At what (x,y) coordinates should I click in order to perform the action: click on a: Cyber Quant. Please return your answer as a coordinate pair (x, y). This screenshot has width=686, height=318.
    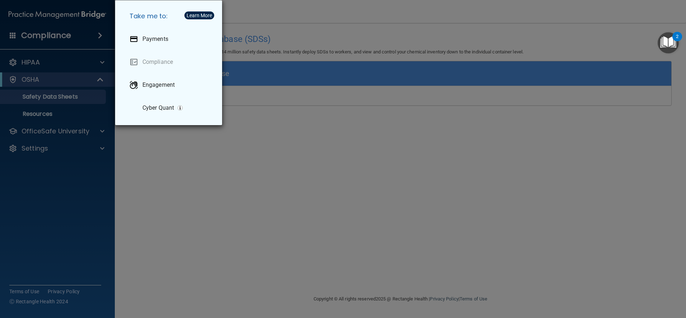
    Looking at the image, I should click on (170, 108).